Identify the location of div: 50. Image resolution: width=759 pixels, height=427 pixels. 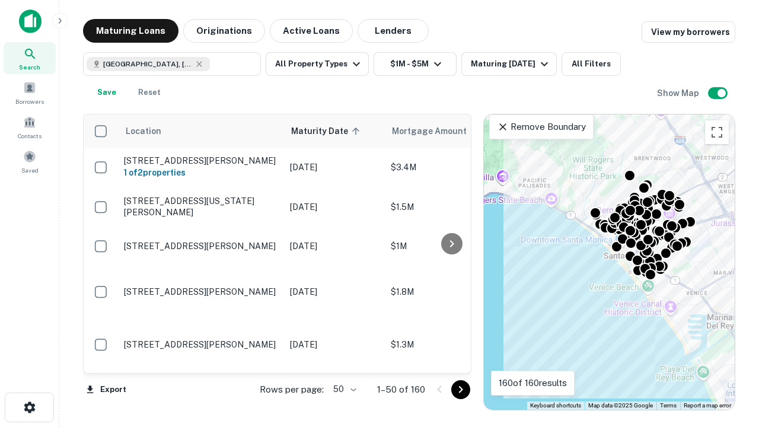
(343, 389).